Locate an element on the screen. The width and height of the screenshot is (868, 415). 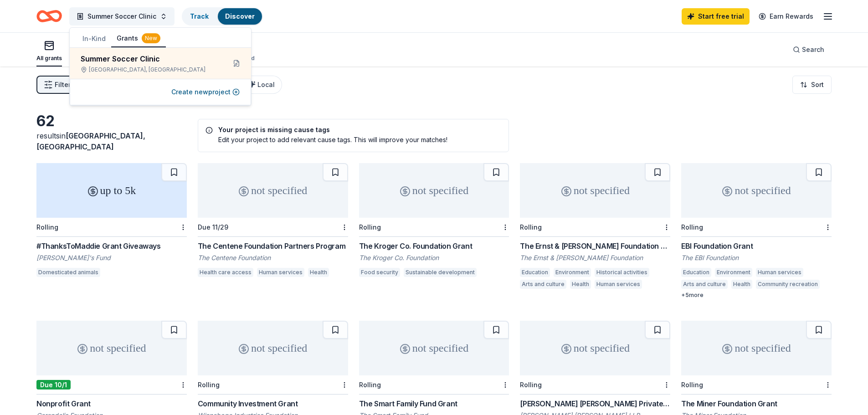
div: Domesticated animals is located at coordinates (68, 272).